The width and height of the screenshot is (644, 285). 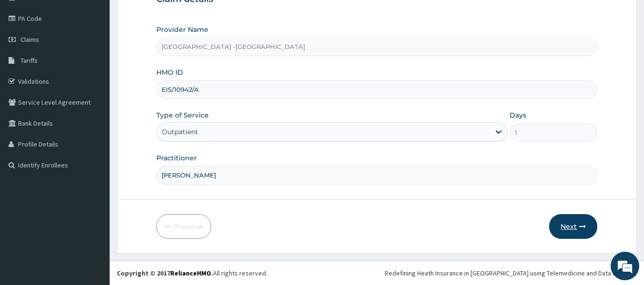 I want to click on div: Chat with us now, so click(x=105, y=59).